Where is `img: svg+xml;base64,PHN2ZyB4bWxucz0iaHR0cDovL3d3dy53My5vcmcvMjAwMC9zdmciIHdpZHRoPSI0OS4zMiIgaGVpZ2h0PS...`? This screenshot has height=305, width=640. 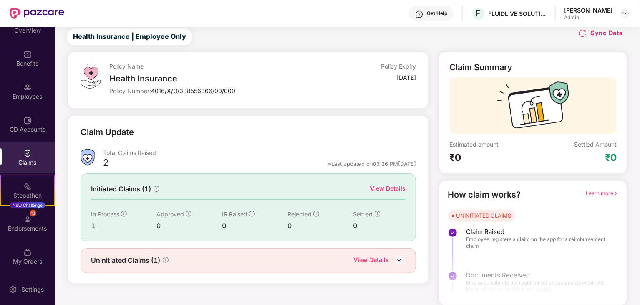 img: svg+xml;base64,PHN2ZyB4bWxucz0iaHR0cDovL3d3dy53My5vcmcvMjAwMC9zdmciIHdpZHRoPSI0OS4zMiIgaGVpZ2h0PS... is located at coordinates (91, 75).